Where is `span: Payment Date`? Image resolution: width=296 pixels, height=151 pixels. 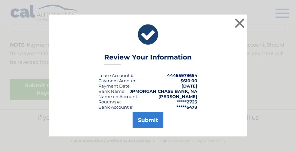 span: Payment Date is located at coordinates (114, 86).